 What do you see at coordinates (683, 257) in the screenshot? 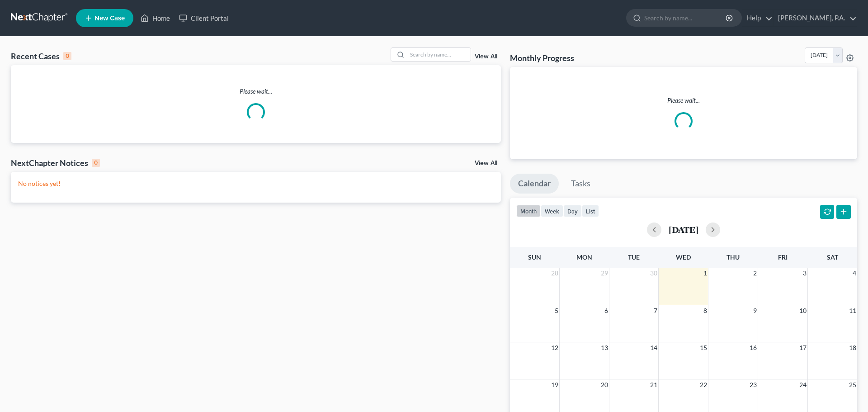
I see `span: Wed` at bounding box center [683, 257].